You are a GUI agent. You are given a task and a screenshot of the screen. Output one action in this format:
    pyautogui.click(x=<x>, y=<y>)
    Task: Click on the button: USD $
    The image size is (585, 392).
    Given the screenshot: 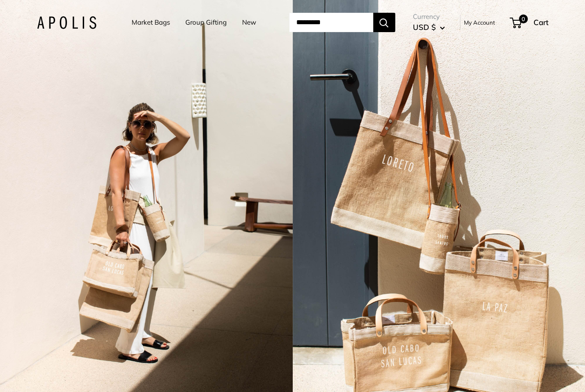 What is the action you would take?
    pyautogui.click(x=428, y=27)
    